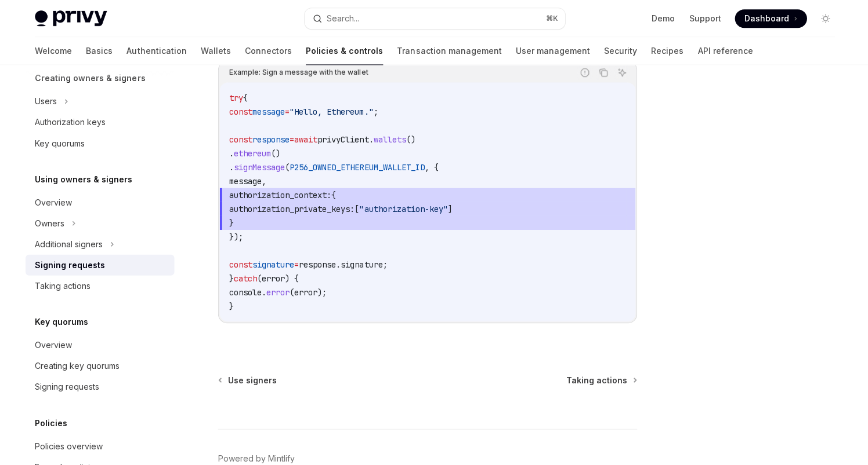  I want to click on a: Key quorums, so click(100, 143).